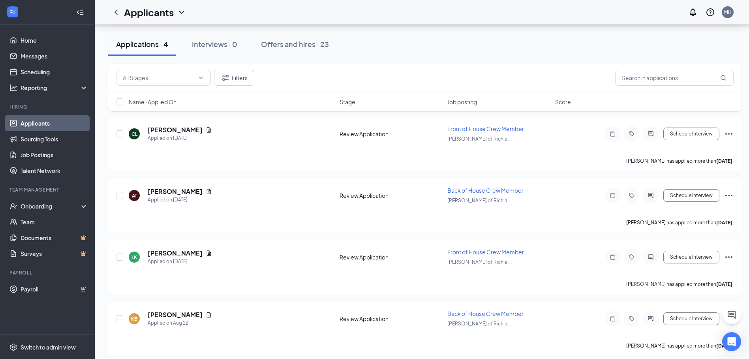 This screenshot has width=749, height=359. Describe the element at coordinates (54, 222) in the screenshot. I see `a: Team` at that location.